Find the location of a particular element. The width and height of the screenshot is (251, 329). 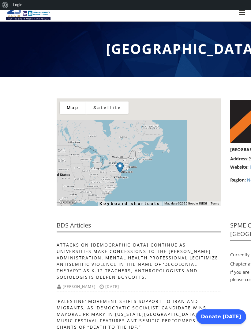

img: Google is located at coordinates (68, 201).